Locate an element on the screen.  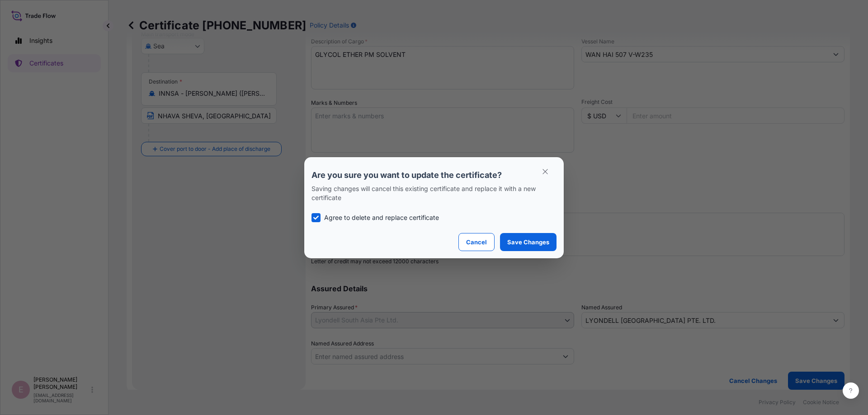
p: Saving changes will cancel this existing certificate and replace it with a new certificate is located at coordinates (434, 193).